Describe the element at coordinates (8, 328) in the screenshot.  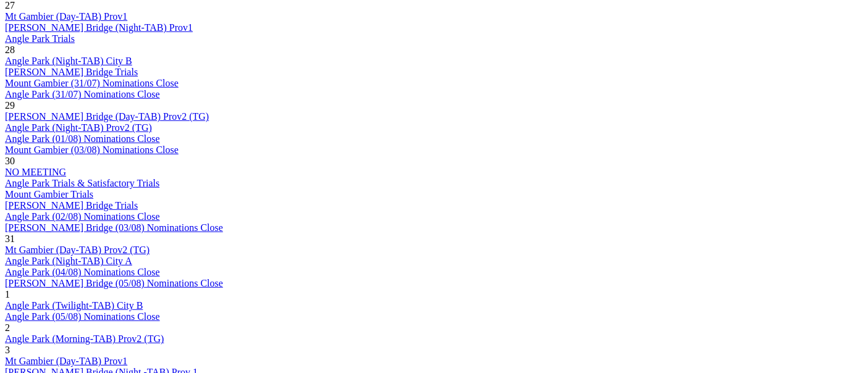
I see `span: 2` at that location.